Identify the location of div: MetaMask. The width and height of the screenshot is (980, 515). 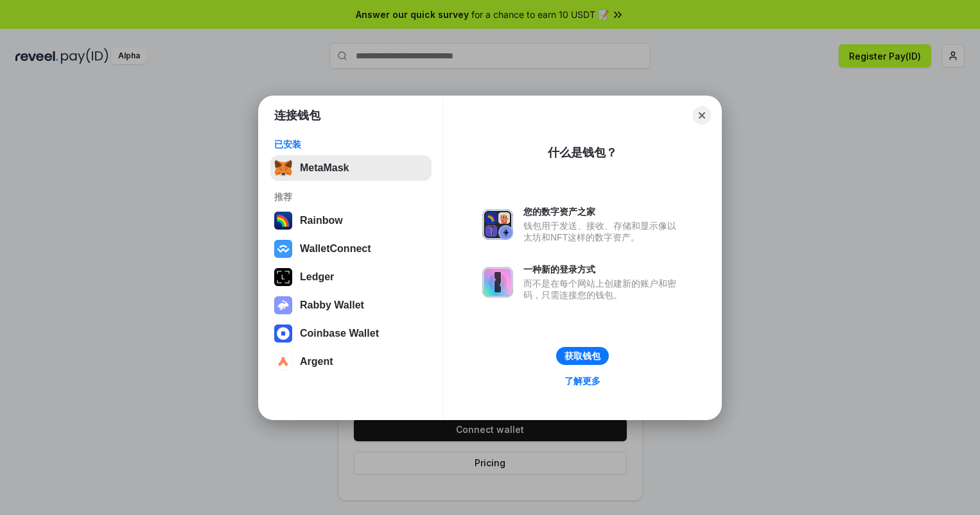
(325, 168).